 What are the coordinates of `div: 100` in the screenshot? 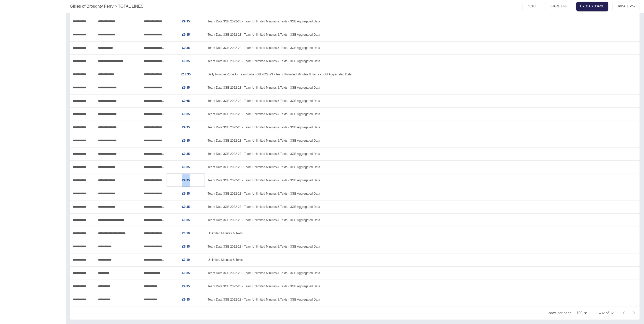 It's located at (581, 313).